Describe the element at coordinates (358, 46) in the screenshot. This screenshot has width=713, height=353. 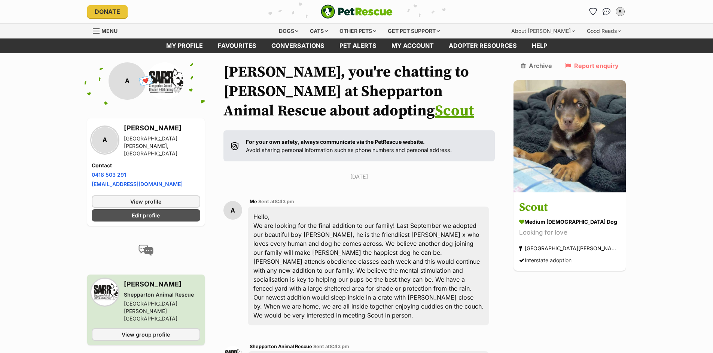
I see `a: Pet alerts` at that location.